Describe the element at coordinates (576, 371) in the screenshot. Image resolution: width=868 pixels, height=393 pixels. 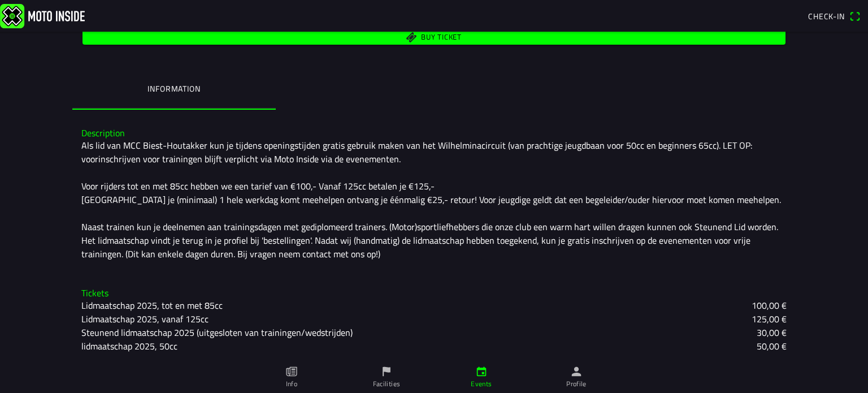
I see `ion-icon: person` at that location.